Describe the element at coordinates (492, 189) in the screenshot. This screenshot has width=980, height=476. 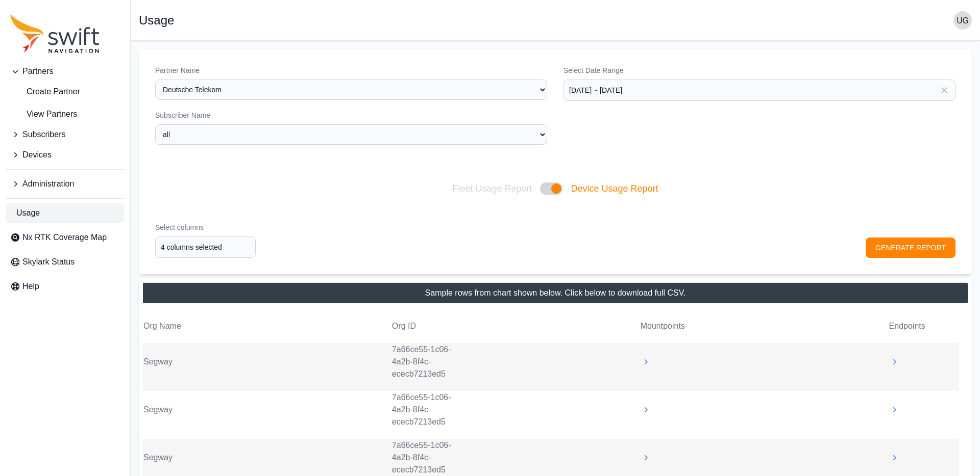
I see `span: Fleet Usage Report` at that location.